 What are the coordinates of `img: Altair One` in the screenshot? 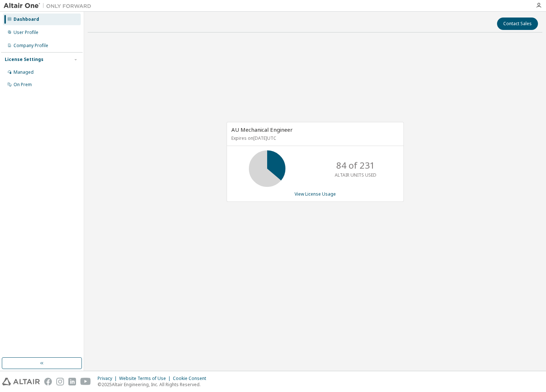 It's located at (50, 6).